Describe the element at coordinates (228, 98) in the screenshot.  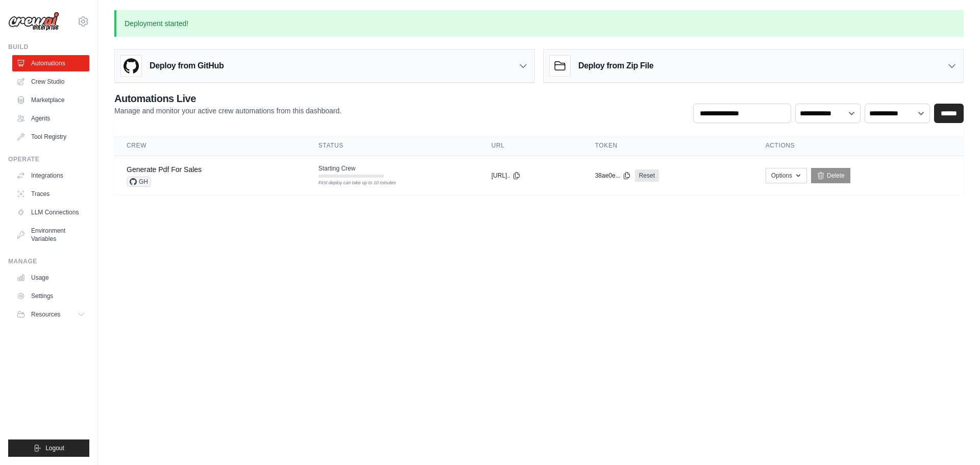
I see `h2: Automations Live` at that location.